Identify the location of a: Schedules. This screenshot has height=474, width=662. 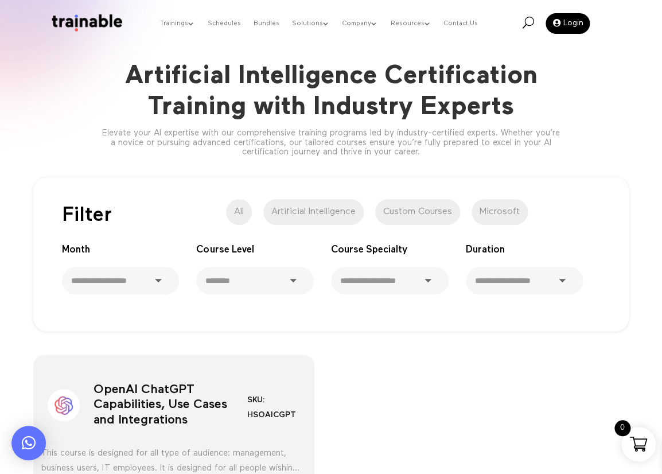
(224, 24).